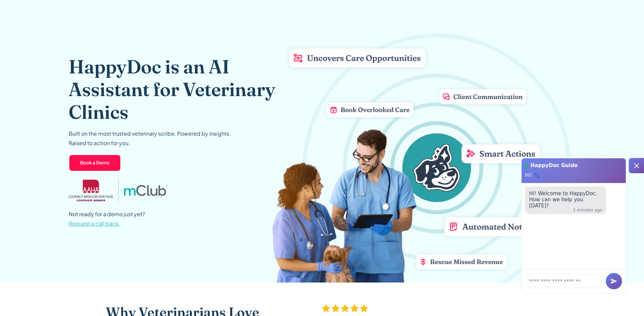 This screenshot has height=316, width=644. I want to click on img: AAHA Advantage logo, so click(91, 190).